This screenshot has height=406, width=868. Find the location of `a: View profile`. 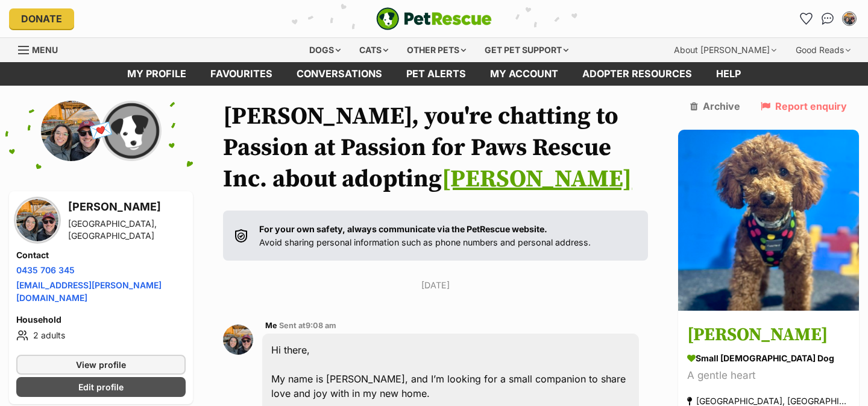

a: View profile is located at coordinates (101, 364).